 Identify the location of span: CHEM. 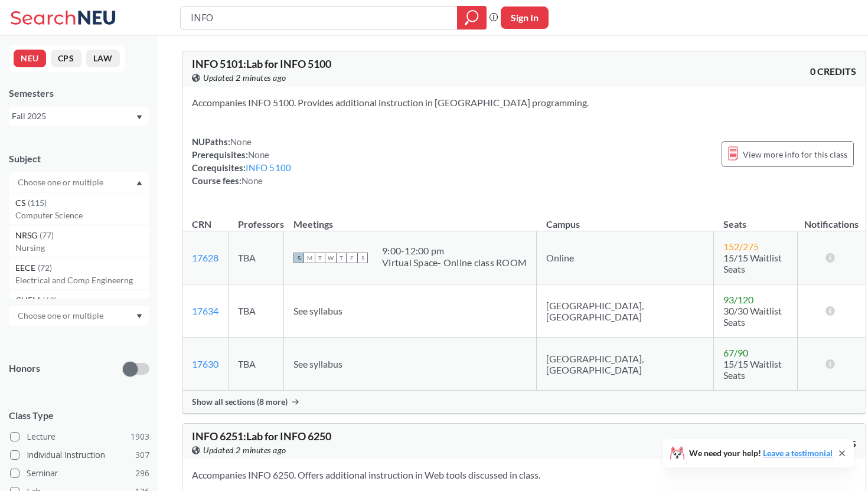
(29, 300).